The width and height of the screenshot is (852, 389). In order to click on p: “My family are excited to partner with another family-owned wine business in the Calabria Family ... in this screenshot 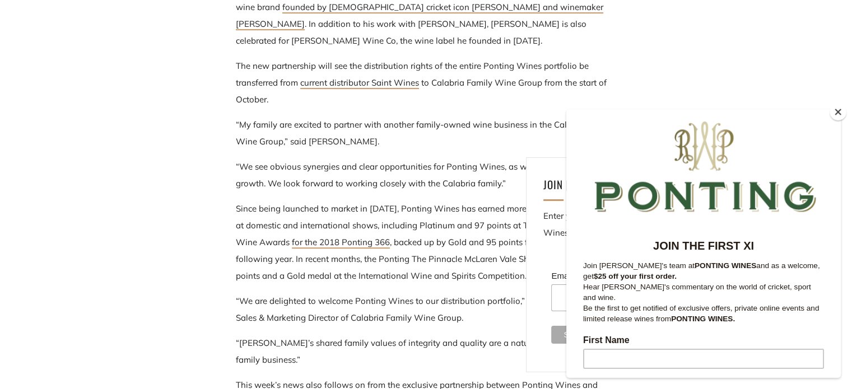, I will do `click(426, 133)`.